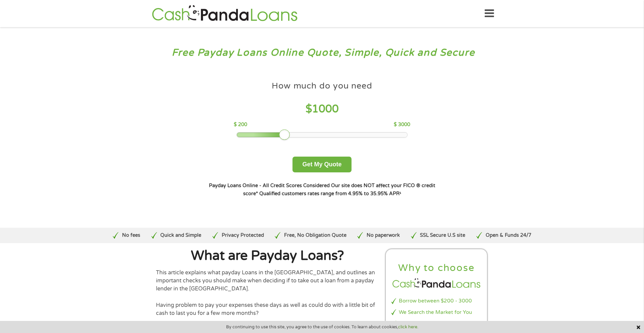 This screenshot has height=333, width=644. Describe the element at coordinates (270, 186) in the screenshot. I see `strong: Payday Loans Online - All Credit Scores Considered` at that location.